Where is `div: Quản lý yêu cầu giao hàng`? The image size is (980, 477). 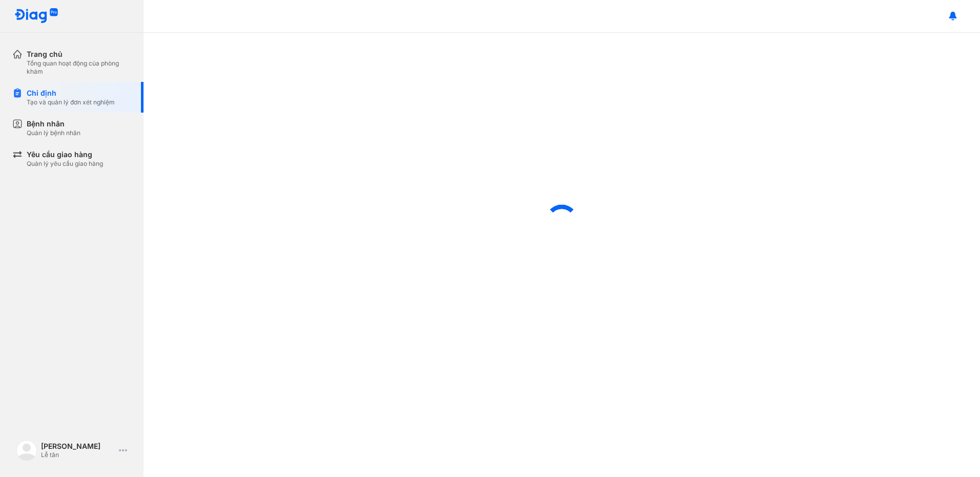 div: Quản lý yêu cầu giao hàng is located at coordinates (64, 164).